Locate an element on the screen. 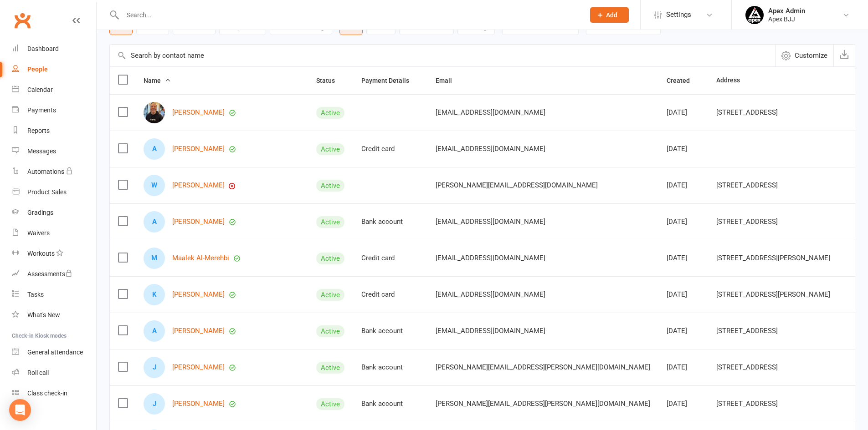 The image size is (868, 430). div: Calendar is located at coordinates (40, 90).